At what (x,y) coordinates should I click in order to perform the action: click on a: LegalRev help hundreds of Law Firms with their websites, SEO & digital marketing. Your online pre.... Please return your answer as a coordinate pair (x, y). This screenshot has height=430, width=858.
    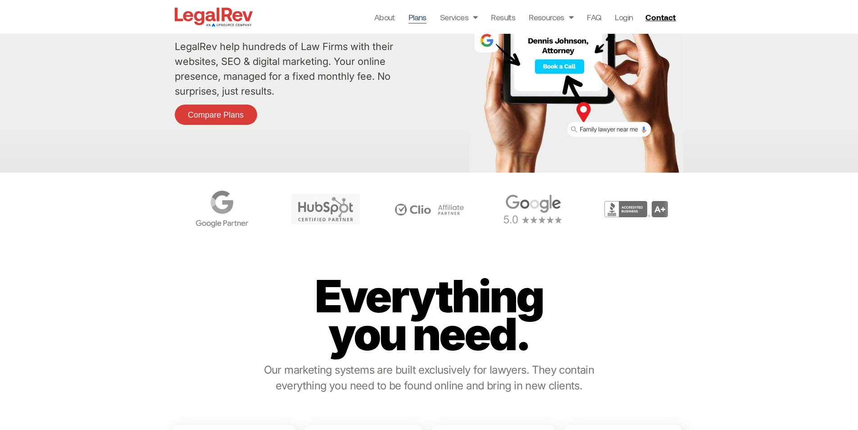
    Looking at the image, I should click on (284, 68).